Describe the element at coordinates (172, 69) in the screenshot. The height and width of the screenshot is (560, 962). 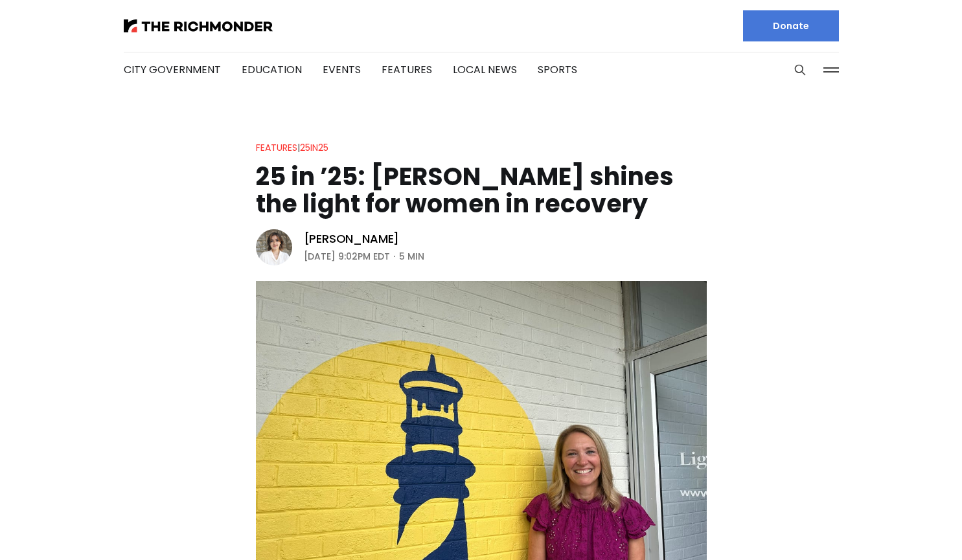
I see `a: City Government` at that location.